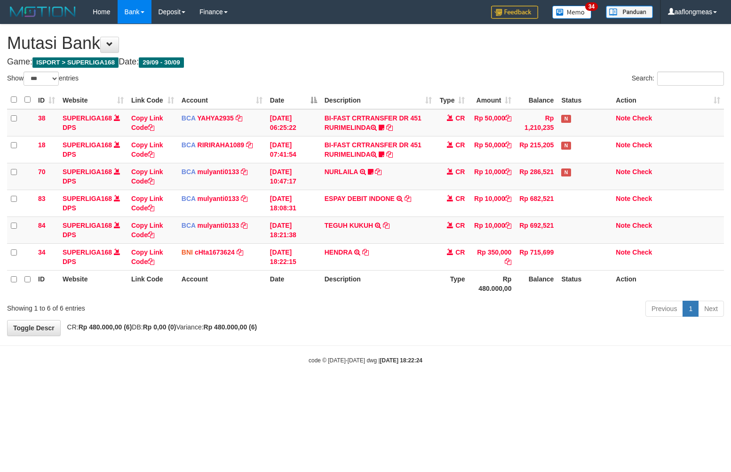 The image size is (731, 472). Describe the element at coordinates (43, 12) in the screenshot. I see `img: MOTION_logo.png` at that location.